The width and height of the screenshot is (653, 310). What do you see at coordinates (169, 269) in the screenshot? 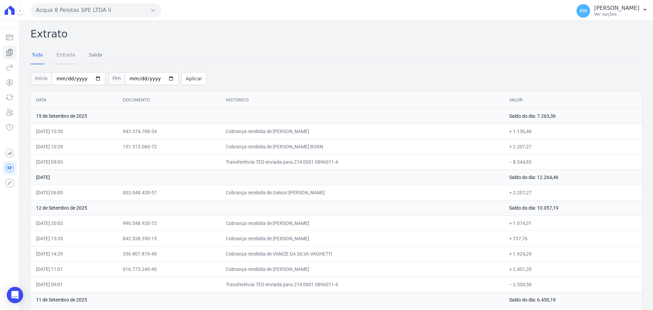
I see `td: 016.773.240-40` at bounding box center [169, 269].